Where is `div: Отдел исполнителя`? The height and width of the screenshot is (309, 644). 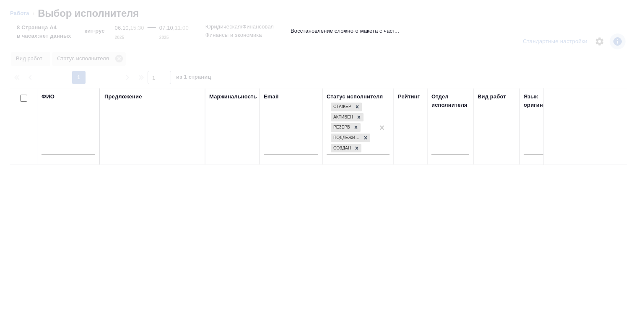 div: Отдел исполнителя is located at coordinates (450, 101).